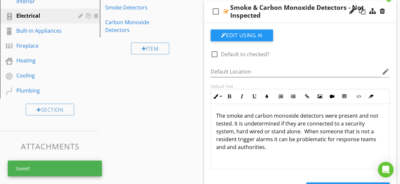 The image size is (400, 184). Describe the element at coordinates (320, 96) in the screenshot. I see `button: Insert Image (Ctrl+P)` at that location.